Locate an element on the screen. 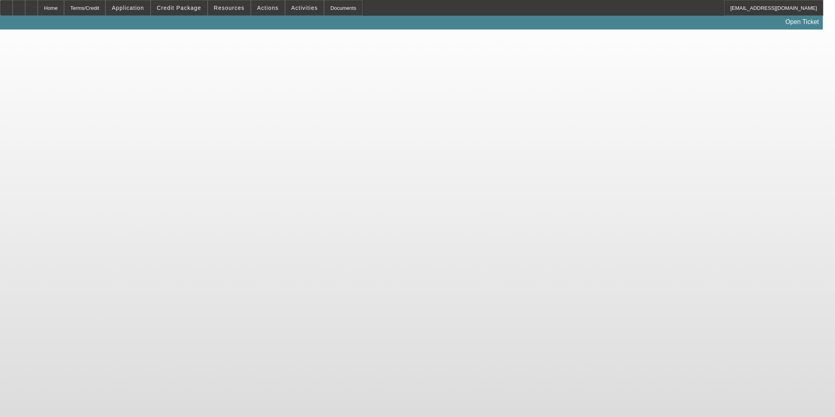  span: Resources is located at coordinates (229, 8).